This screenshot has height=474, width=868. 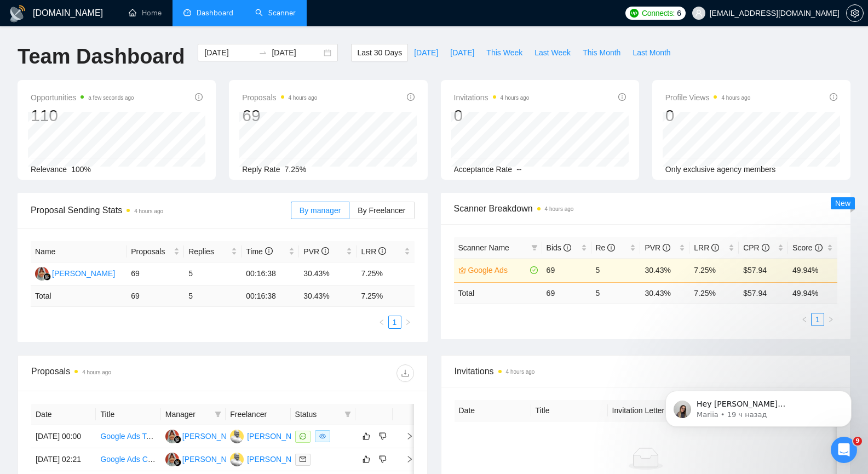 What do you see at coordinates (178, 463) in the screenshot?
I see `img: gigradar-bm.png` at bounding box center [178, 463].